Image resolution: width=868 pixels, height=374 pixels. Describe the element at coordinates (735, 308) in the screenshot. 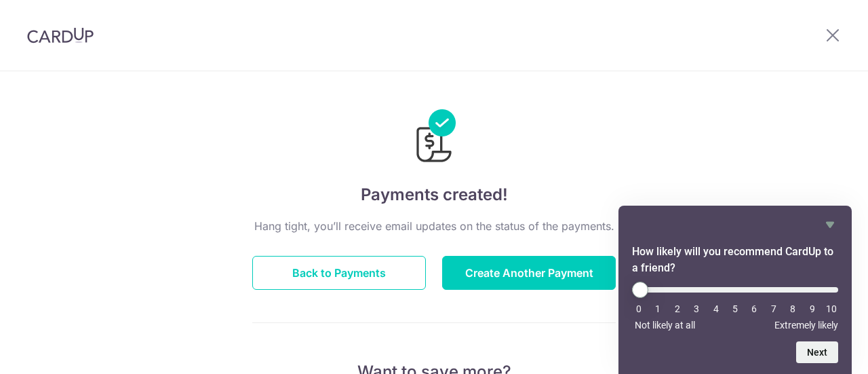

I see `li: 5` at that location.